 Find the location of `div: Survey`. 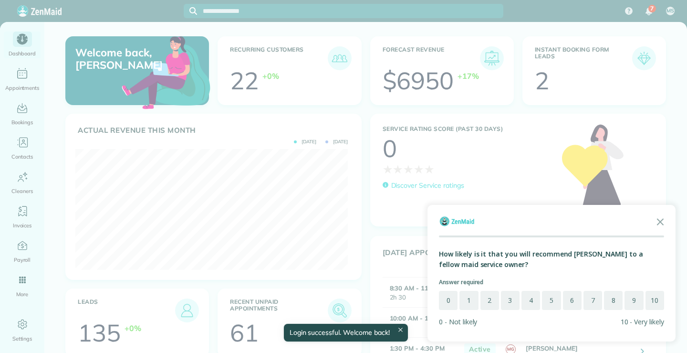

div: Survey is located at coordinates (552, 273).